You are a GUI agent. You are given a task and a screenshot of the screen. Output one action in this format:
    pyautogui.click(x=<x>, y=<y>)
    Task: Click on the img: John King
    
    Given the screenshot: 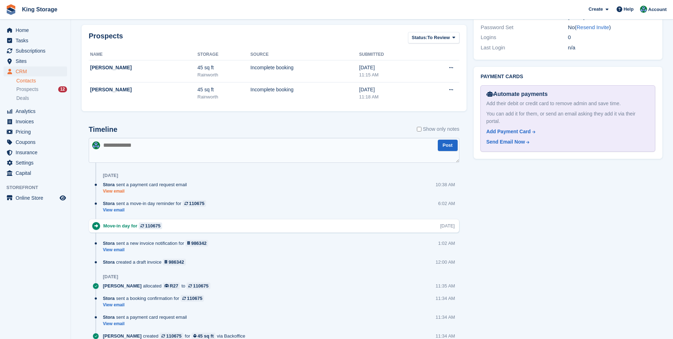 What is the action you would take?
    pyautogui.click(x=644, y=9)
    